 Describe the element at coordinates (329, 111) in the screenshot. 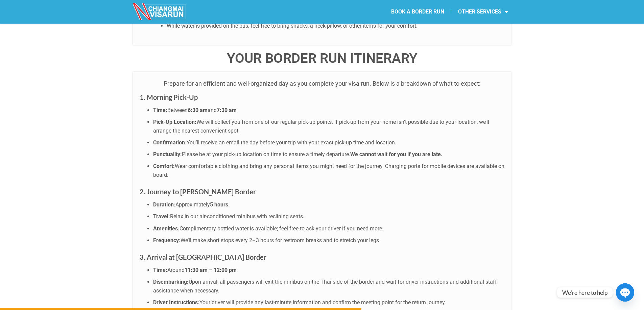

I see `li: Between and` at that location.